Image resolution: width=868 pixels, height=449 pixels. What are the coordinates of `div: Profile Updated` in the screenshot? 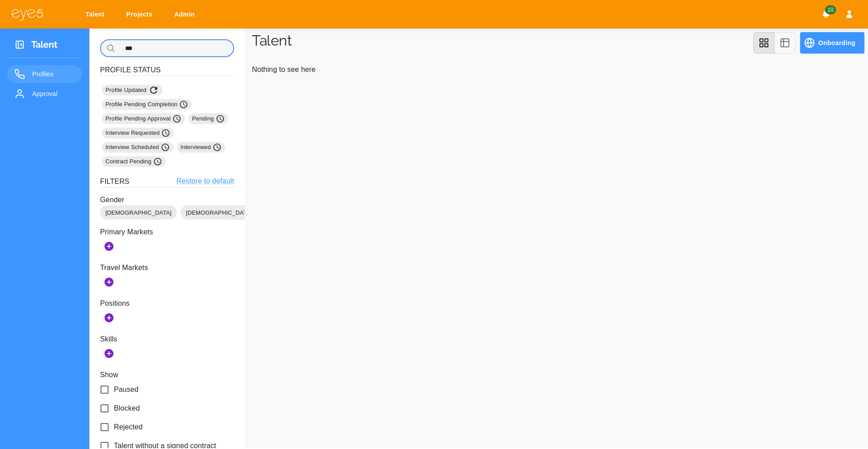 It's located at (133, 90).